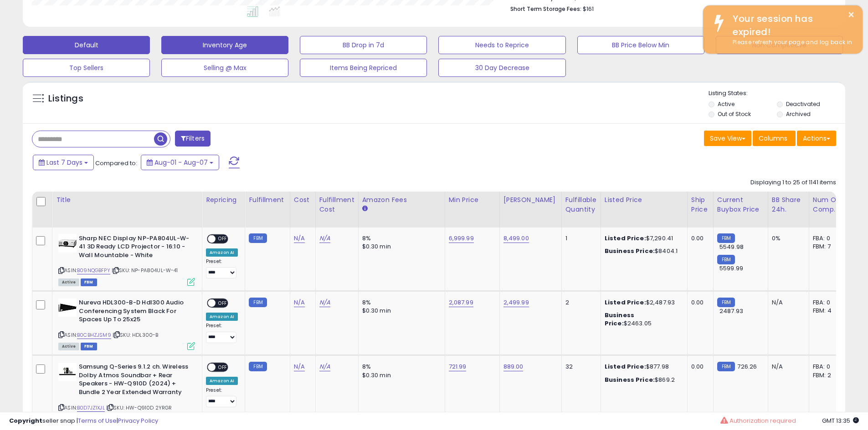 This screenshot has width=868, height=430. I want to click on span: Aug-01 - Aug-07, so click(181, 163).